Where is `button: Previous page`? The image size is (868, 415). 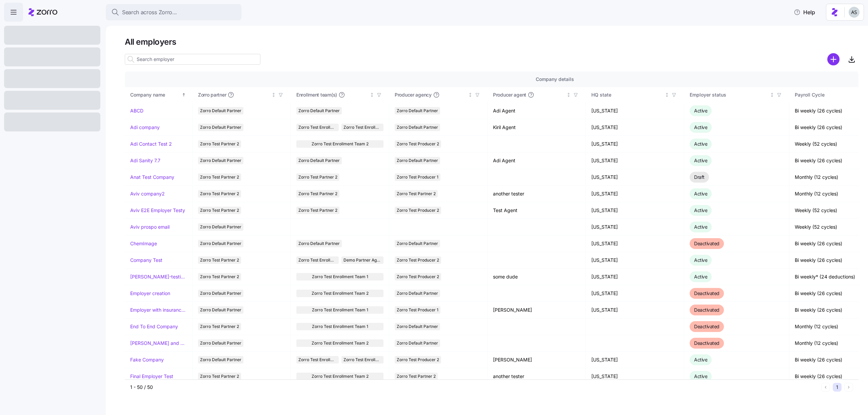 button: Previous page is located at coordinates (825, 387).